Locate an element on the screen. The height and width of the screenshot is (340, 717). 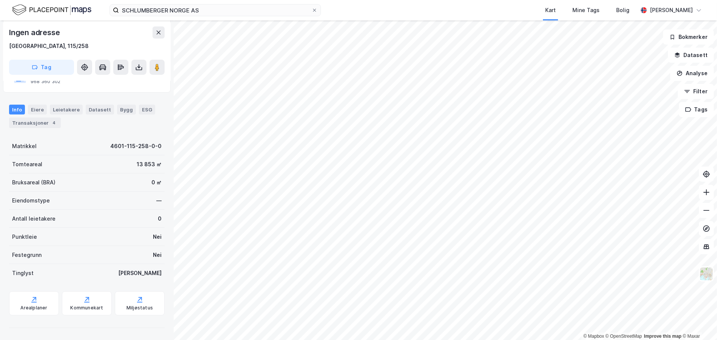
div: Ingen adresse is located at coordinates (35, 32).